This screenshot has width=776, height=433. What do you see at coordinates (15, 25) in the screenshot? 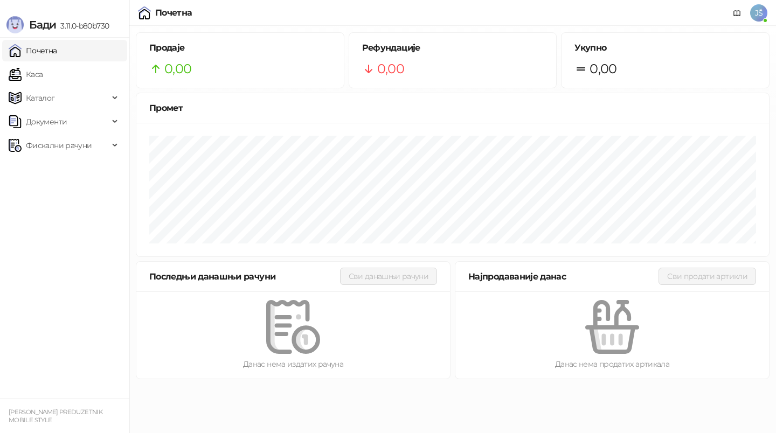
I see `img: Logo` at bounding box center [15, 25].